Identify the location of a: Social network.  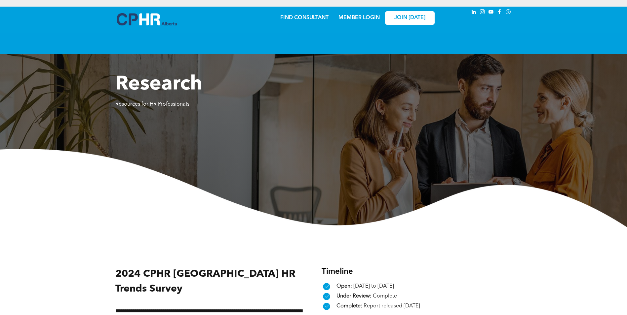
(508, 13).